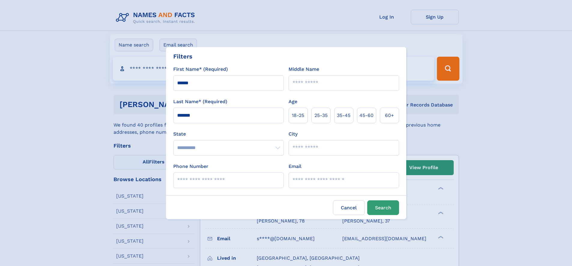 The width and height of the screenshot is (572, 266). What do you see at coordinates (304, 69) in the screenshot?
I see `label: Middle Name` at bounding box center [304, 69].